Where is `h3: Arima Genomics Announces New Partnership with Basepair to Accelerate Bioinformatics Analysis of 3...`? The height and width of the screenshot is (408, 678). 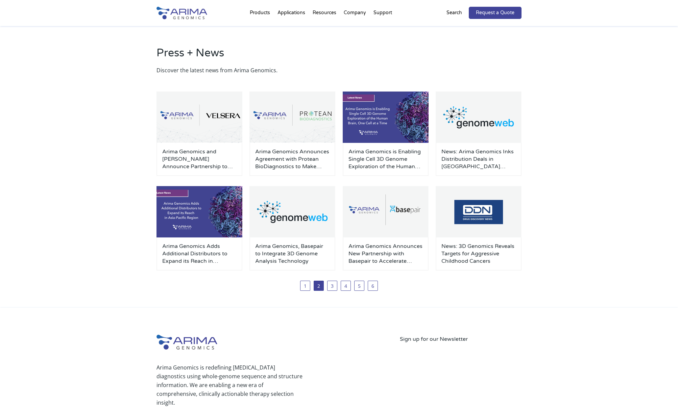
h3: Arima Genomics Announces New Partnership with Basepair to Accelerate Bioinformatics Analysis of 3... is located at coordinates (385, 254).